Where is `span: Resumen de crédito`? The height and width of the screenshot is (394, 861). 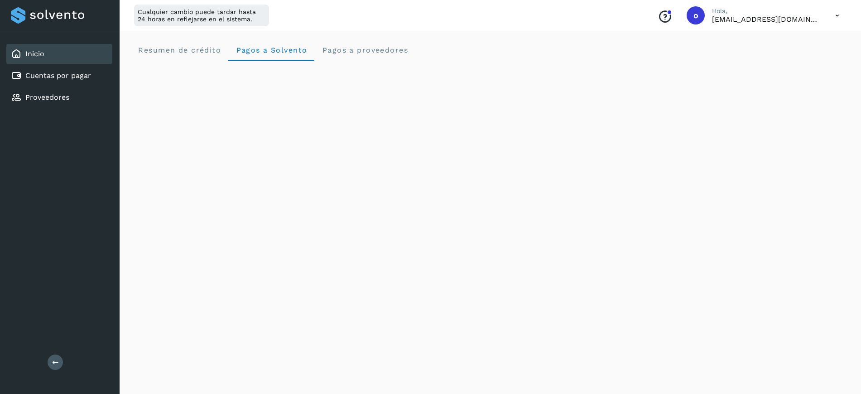 span: Resumen de crédito is located at coordinates (179, 50).